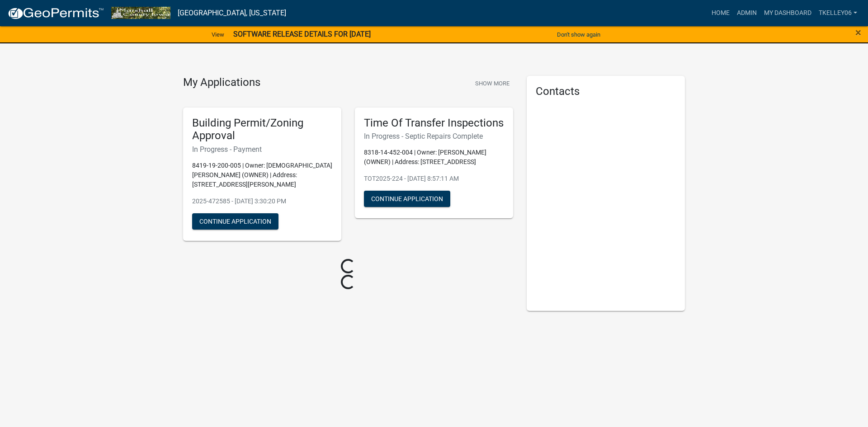 This screenshot has width=868, height=427. What do you see at coordinates (140, 13) in the screenshot?
I see `img: Marshall County, Iowa` at bounding box center [140, 13].